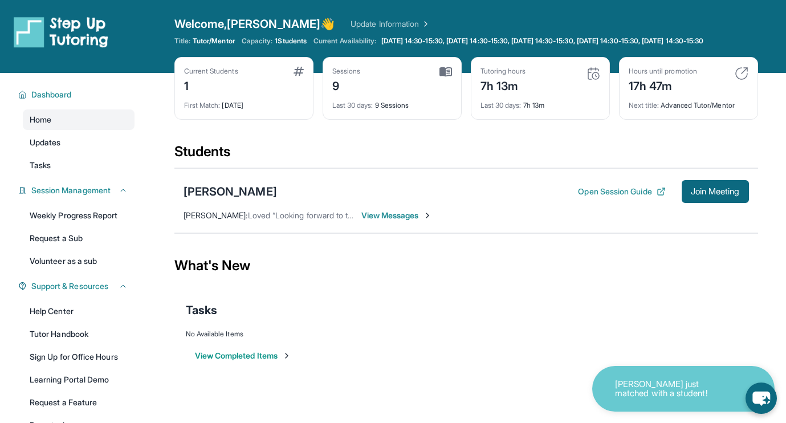 The width and height of the screenshot is (786, 423). What do you see at coordinates (345, 41) in the screenshot?
I see `span: Current Availability:` at bounding box center [345, 41].